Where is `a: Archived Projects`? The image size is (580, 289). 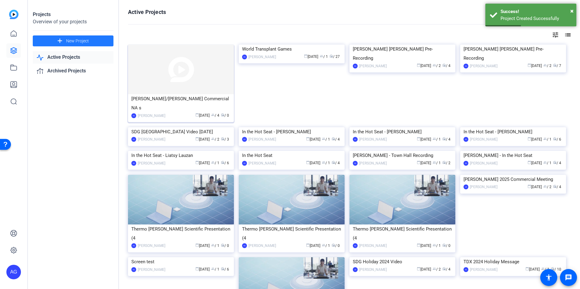 a: Archived Projects is located at coordinates (73, 71).